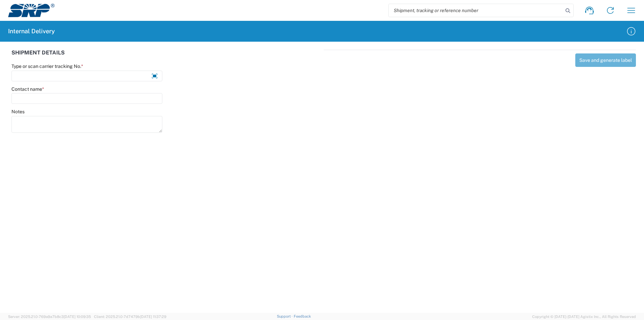  Describe the element at coordinates (18, 112) in the screenshot. I see `label: Notes` at that location.